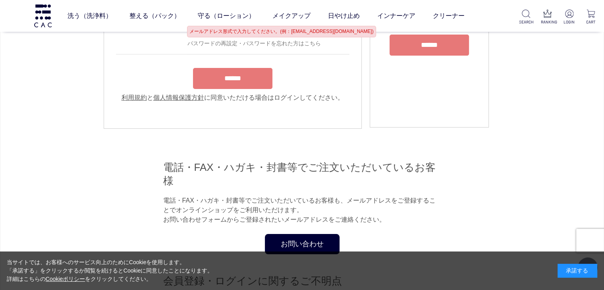  I want to click on a: お問い合わせ, so click(302, 244).